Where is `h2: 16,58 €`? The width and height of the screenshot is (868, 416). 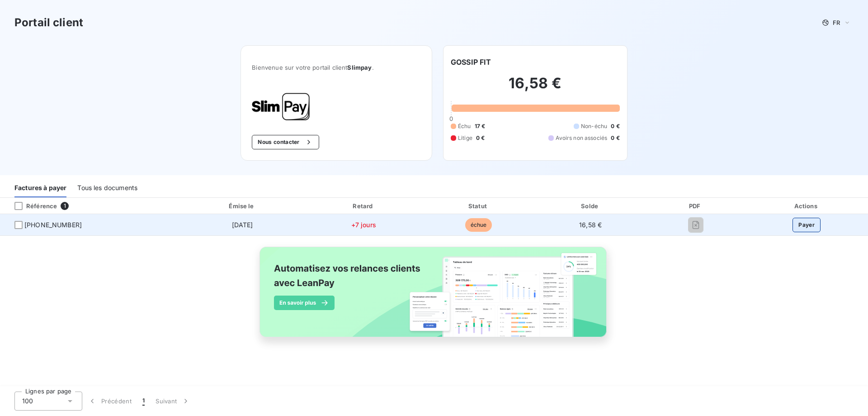
h2: 16,58 € is located at coordinates (535, 87).